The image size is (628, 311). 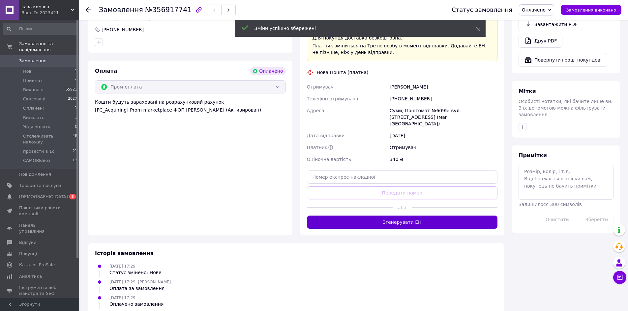 What do you see at coordinates (315, 111) in the screenshot?
I see `span: Адреса` at bounding box center [315, 111].